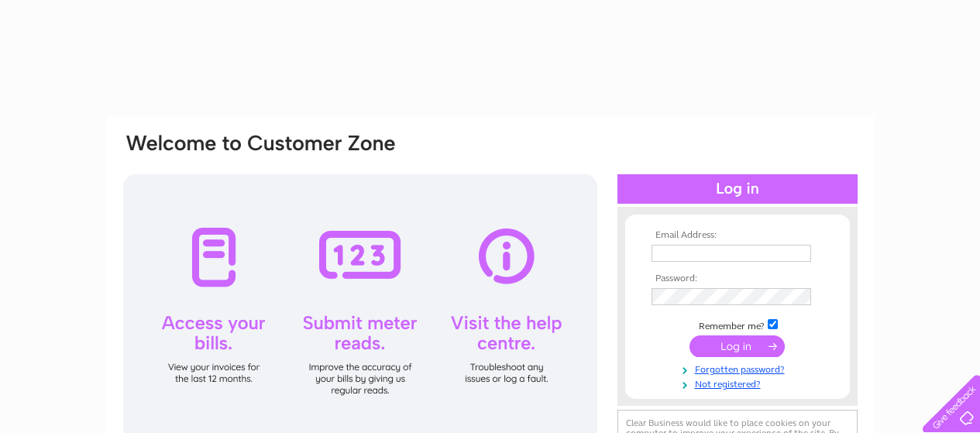 This screenshot has height=433, width=980. Describe the element at coordinates (739, 383) in the screenshot. I see `a: Not registered?` at that location.